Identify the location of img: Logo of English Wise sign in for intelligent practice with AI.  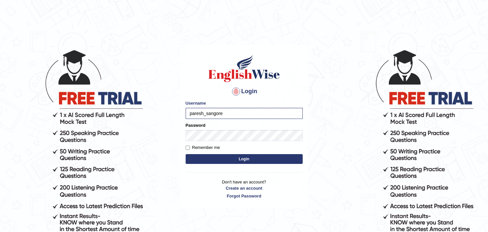
(244, 68).